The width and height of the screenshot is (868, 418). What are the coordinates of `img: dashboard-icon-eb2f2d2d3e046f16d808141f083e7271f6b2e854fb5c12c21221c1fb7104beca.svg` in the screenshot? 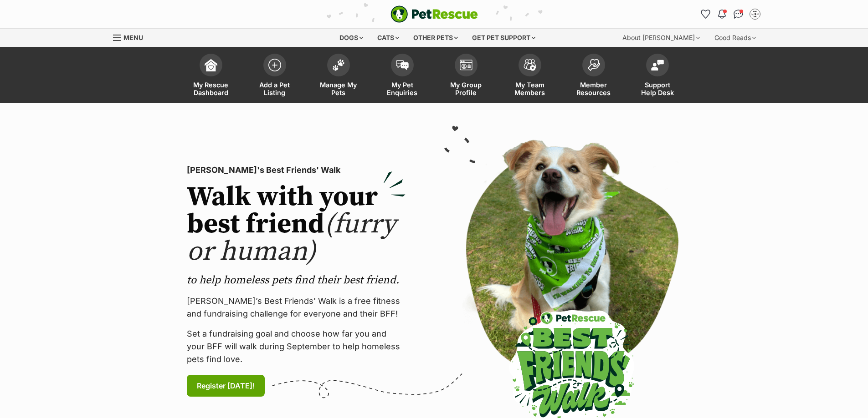 It's located at (211, 65).